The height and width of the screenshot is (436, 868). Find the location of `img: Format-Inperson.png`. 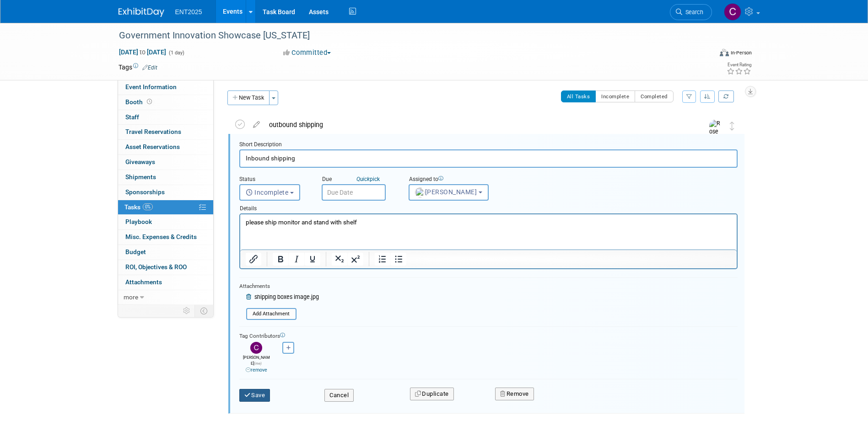

img: Format-Inperson.png is located at coordinates (724, 53).